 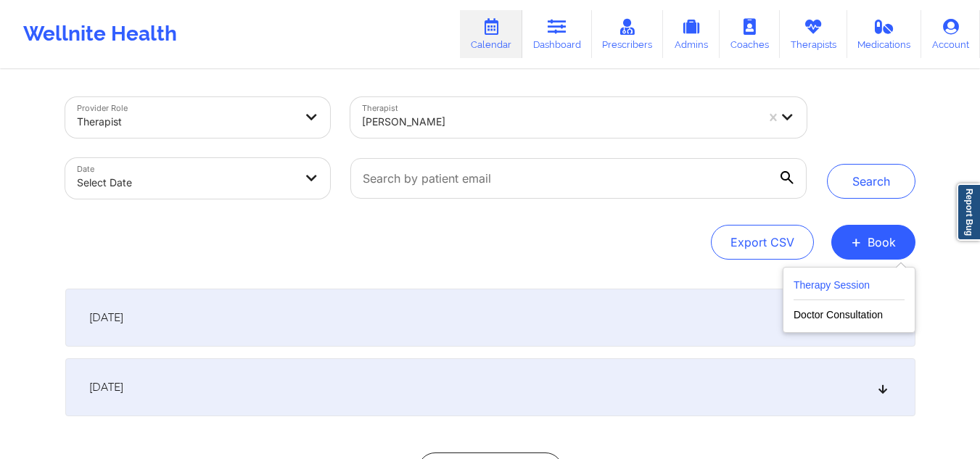 What do you see at coordinates (950, 34) in the screenshot?
I see `a: Account` at bounding box center [950, 34].